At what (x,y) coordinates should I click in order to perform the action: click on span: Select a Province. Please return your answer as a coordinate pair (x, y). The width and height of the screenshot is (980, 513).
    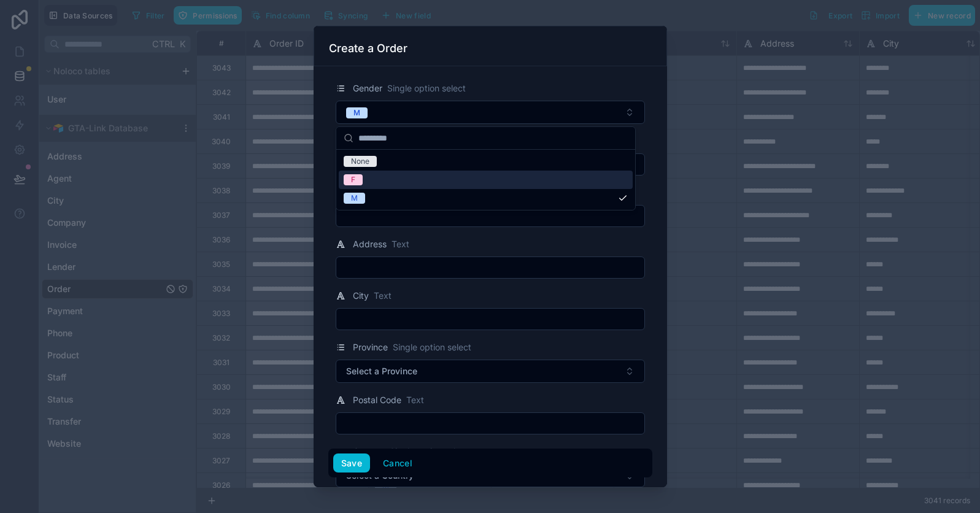
    Looking at the image, I should click on (381, 372).